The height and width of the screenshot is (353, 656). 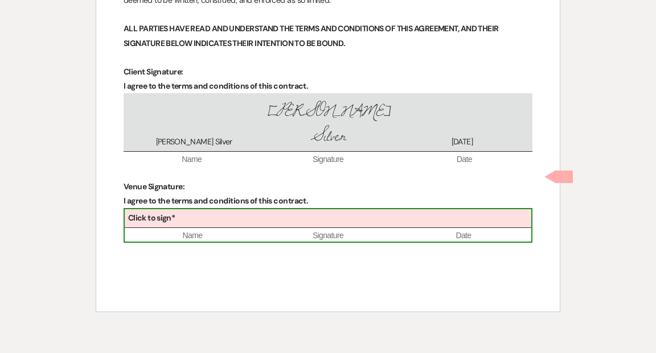 What do you see at coordinates (311, 35) in the screenshot?
I see `strong: ALL PARTIES HAVE READ AND UNDERSTAND THE TERMS AND CONDITIONS OF THIS AGREEMENT, AND THEIR SIGNAT...` at bounding box center [311, 35].